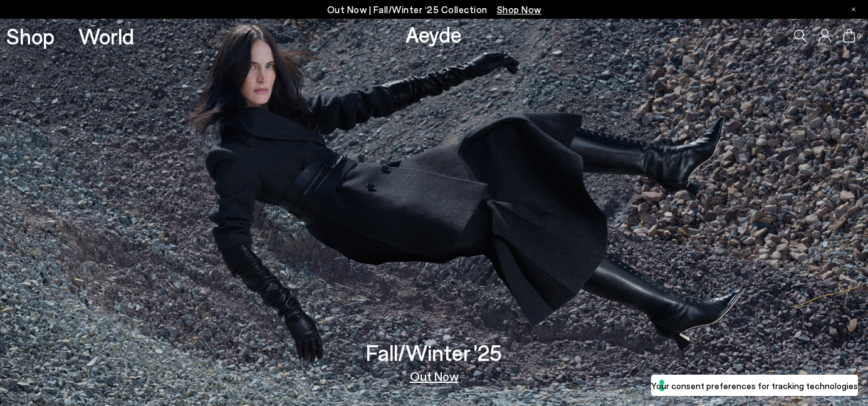 Image resolution: width=868 pixels, height=406 pixels. I want to click on a: Out Now, so click(434, 375).